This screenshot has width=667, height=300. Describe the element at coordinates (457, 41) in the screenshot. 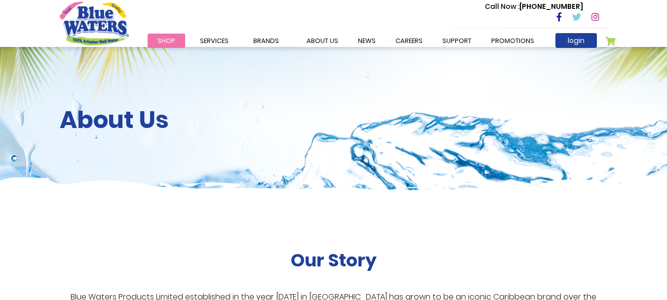

I see `a: support` at that location.